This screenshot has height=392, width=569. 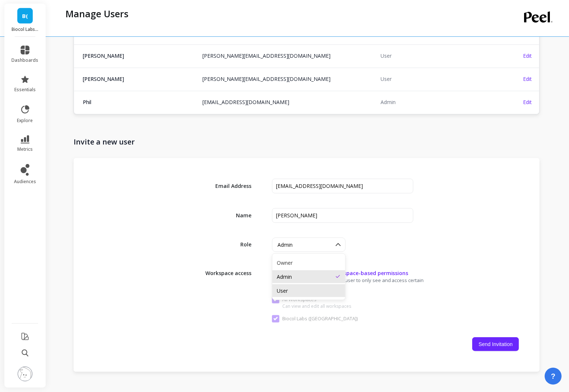 What do you see at coordinates (225, 186) in the screenshot?
I see `span: Email Address` at bounding box center [225, 186].